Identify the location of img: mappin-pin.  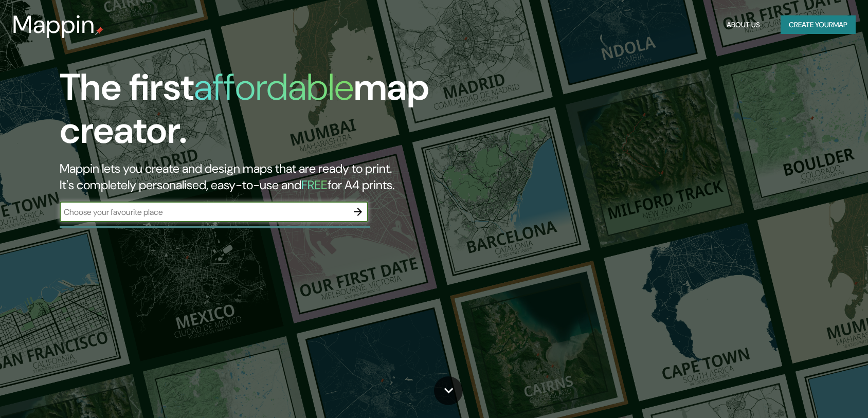
(99, 31).